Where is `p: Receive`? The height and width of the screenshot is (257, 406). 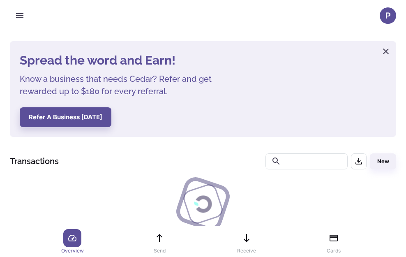
p: Receive is located at coordinates (246, 250).